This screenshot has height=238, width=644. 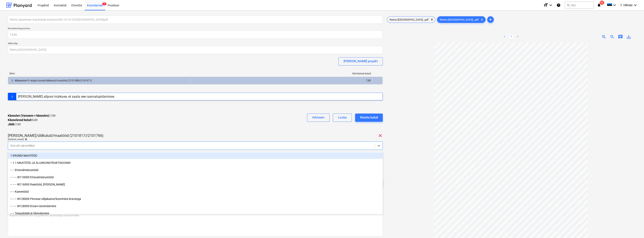 What do you see at coordinates (195, 34) in the screenshot?
I see `input: Koondarve kogusumma` at bounding box center [195, 34].